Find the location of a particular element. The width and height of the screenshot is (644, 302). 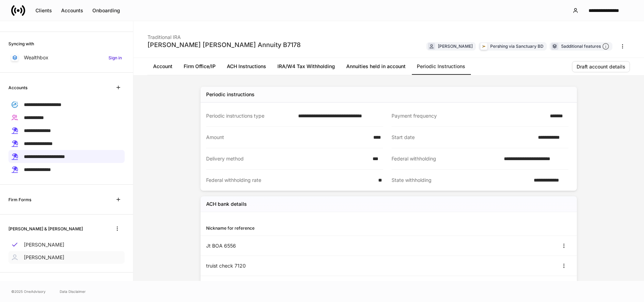

button: Onboarding is located at coordinates (106, 10).